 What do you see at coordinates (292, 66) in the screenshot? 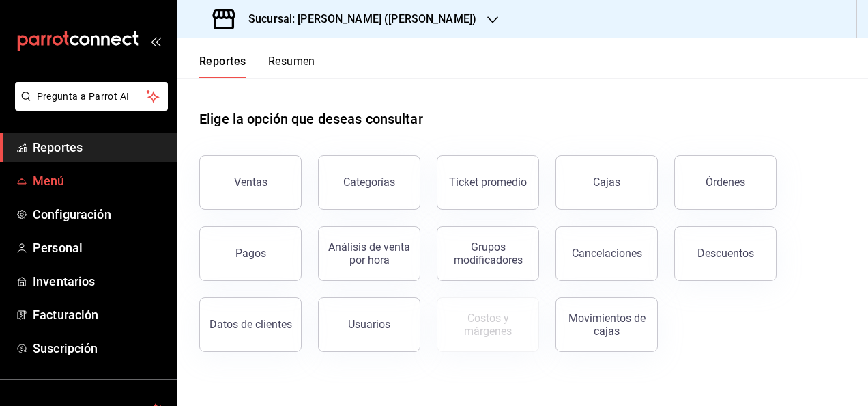
I see `button: Resumen` at bounding box center [292, 66].